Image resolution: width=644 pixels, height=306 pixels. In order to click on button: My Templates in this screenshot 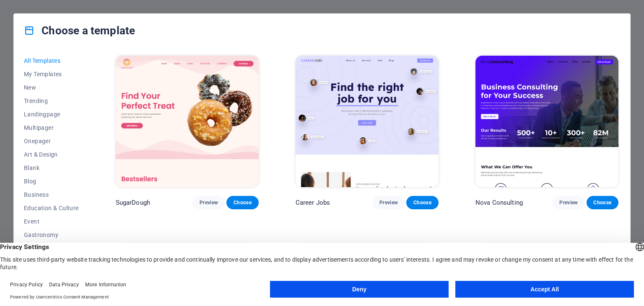, I will do `click(51, 74)`.